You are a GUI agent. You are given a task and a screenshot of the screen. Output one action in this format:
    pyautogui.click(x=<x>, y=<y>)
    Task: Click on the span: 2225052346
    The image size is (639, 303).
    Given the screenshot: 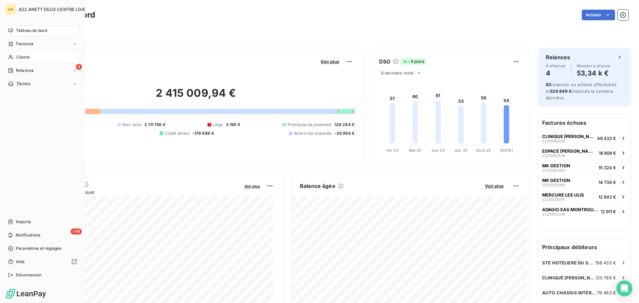 What is the action you would take?
    pyautogui.click(x=554, y=214)
    